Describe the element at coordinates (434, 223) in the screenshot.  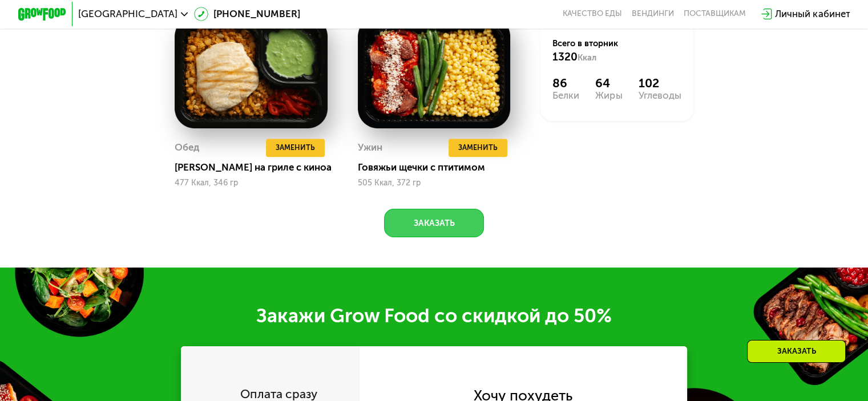
I see `button: Заказать` at that location.